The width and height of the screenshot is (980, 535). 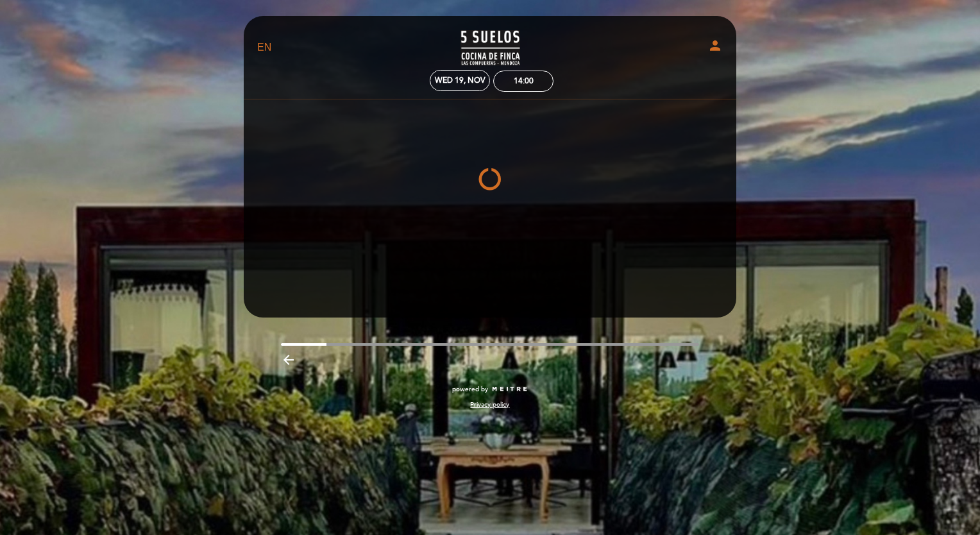 I want to click on span: powered by, so click(x=470, y=389).